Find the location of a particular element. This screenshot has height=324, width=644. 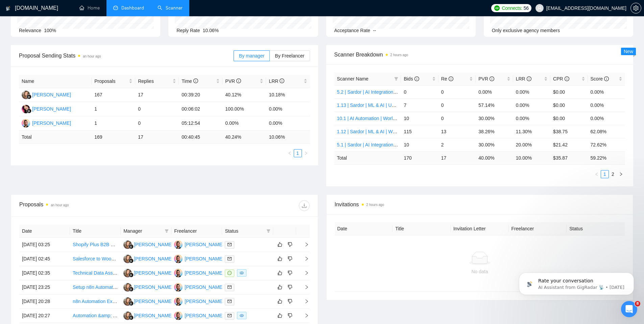

td: $ 35.87 is located at coordinates (569, 158).